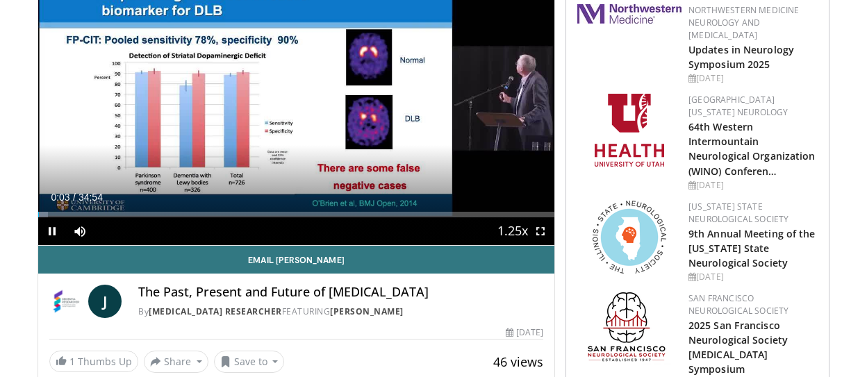 This screenshot has width=867, height=377. What do you see at coordinates (513, 231) in the screenshot?
I see `button: Playback Rate` at bounding box center [513, 231].